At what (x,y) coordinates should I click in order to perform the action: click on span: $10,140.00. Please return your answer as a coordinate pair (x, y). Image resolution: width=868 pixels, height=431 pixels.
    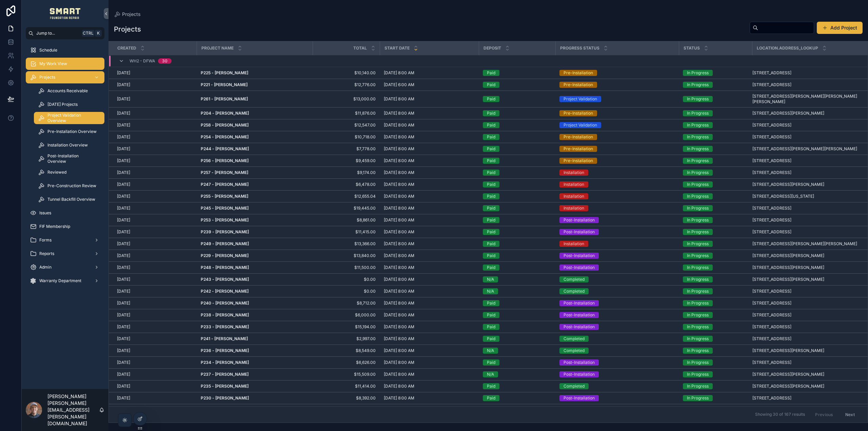
    Looking at the image, I should click on (346, 73).